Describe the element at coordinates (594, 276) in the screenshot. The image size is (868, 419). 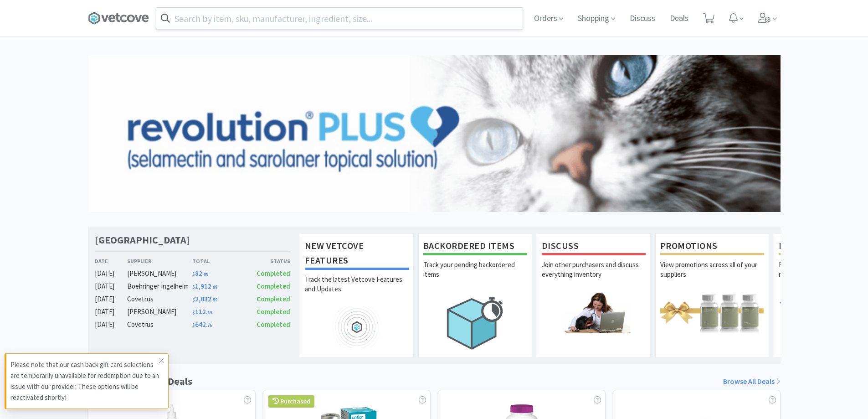
I see `p: Join other purchasers and discuss everything inventory` at that location.